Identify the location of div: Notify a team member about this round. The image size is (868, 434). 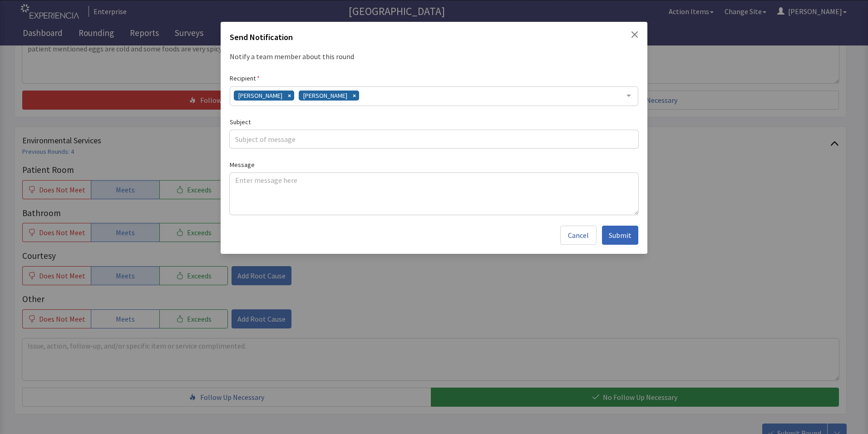
(434, 57).